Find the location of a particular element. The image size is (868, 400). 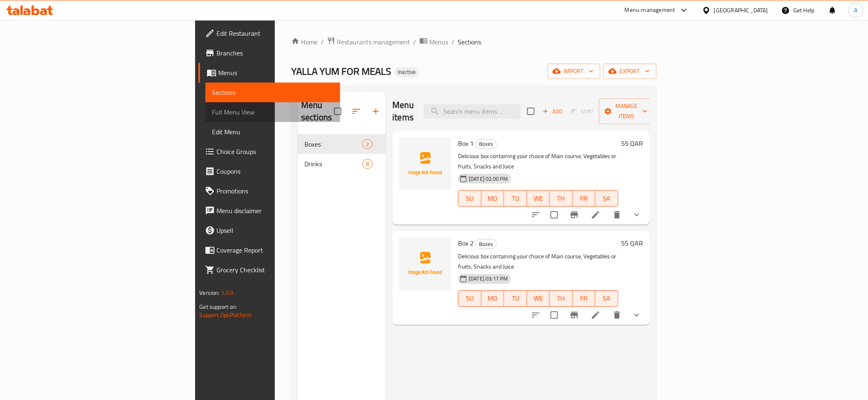

span: Select all sections is located at coordinates (337, 111).